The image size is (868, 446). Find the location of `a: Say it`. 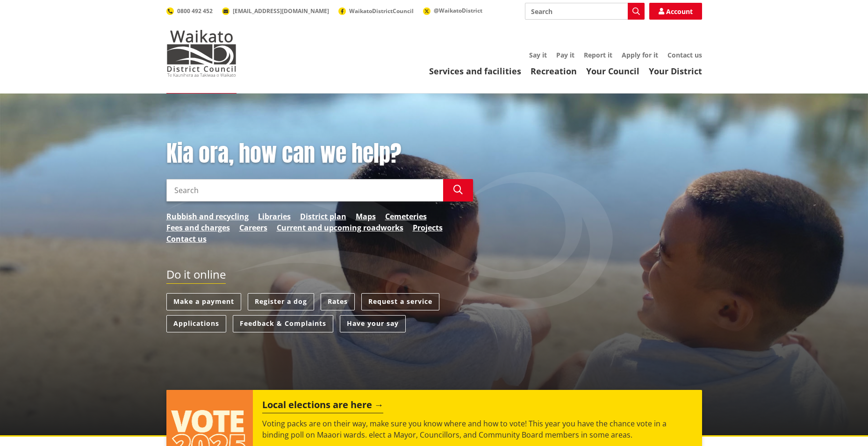

a: Say it is located at coordinates (538, 55).